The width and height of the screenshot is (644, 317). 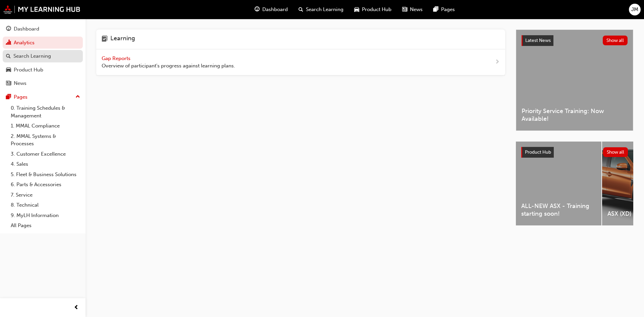 I want to click on a: 1. MMAL Compliance, so click(x=46, y=126).